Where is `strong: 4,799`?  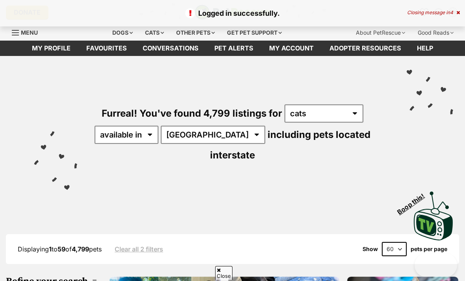 strong: 4,799 is located at coordinates (80, 249).